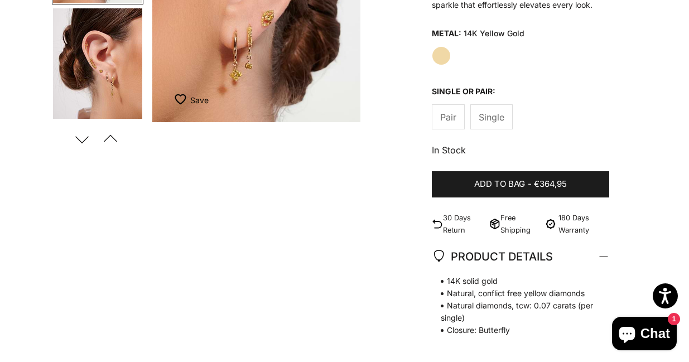 This screenshot has width=689, height=362. Describe the element at coordinates (550, 184) in the screenshot. I see `span: €364,95` at that location.